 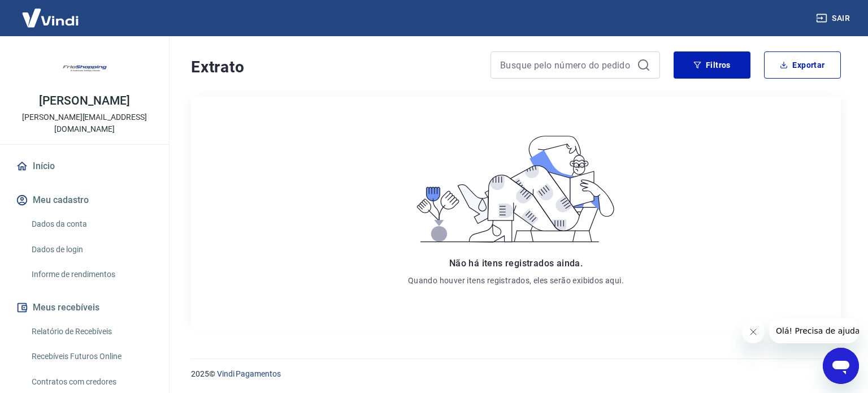 I want to click on a: Informe de rendimentos, so click(x=91, y=274).